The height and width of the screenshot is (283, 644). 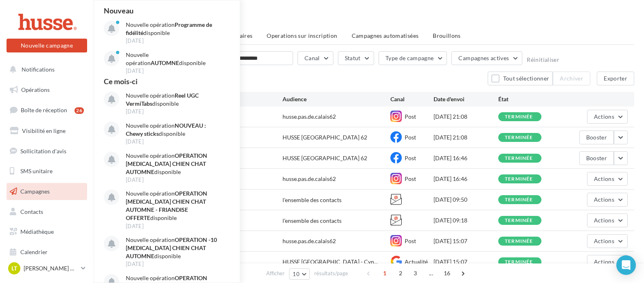 What do you see at coordinates (412, 99) in the screenshot?
I see `div: Canal` at bounding box center [412, 99].